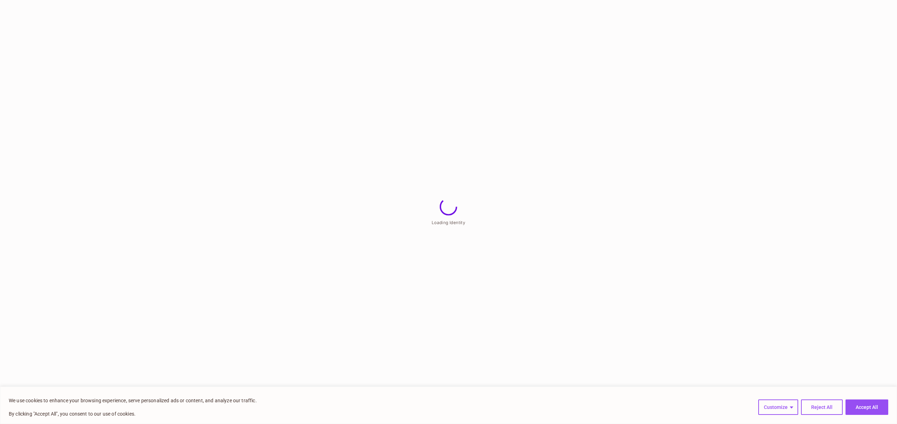 The image size is (897, 424). I want to click on button: Customize, so click(779, 407).